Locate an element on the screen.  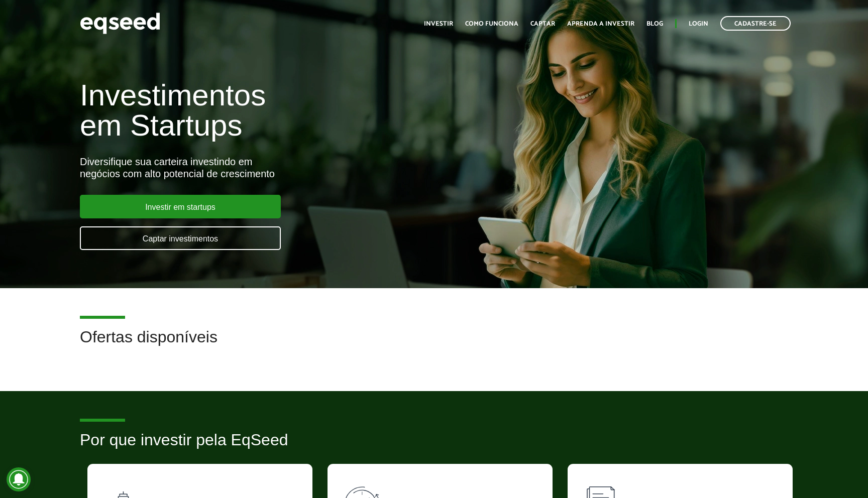
a: Captar investimentos is located at coordinates (180, 238).